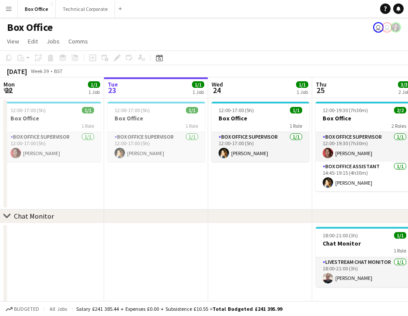 The image size is (408, 316). What do you see at coordinates (13, 41) in the screenshot?
I see `a: View` at bounding box center [13, 41].